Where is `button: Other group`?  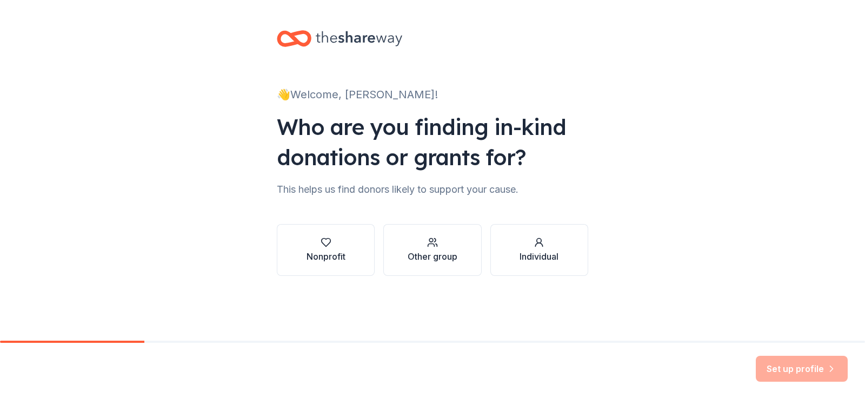
button: Other group is located at coordinates (432, 250).